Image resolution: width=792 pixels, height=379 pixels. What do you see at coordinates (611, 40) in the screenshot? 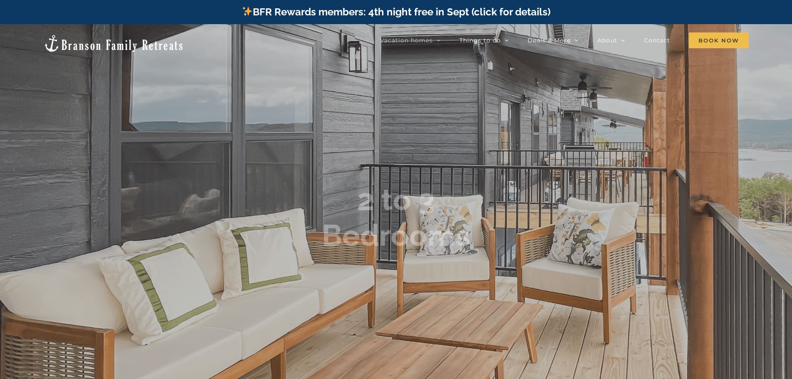
I see `a: About` at bounding box center [611, 40].